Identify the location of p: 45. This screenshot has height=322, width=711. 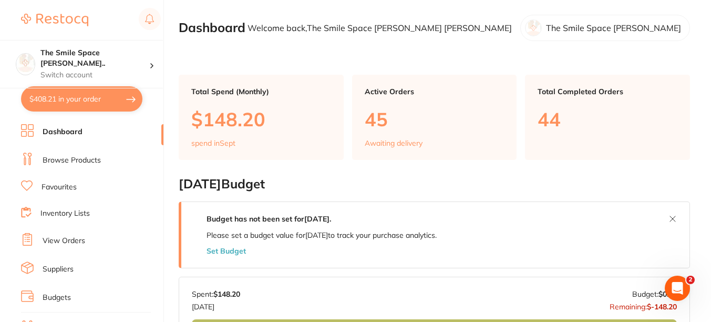
(435, 119).